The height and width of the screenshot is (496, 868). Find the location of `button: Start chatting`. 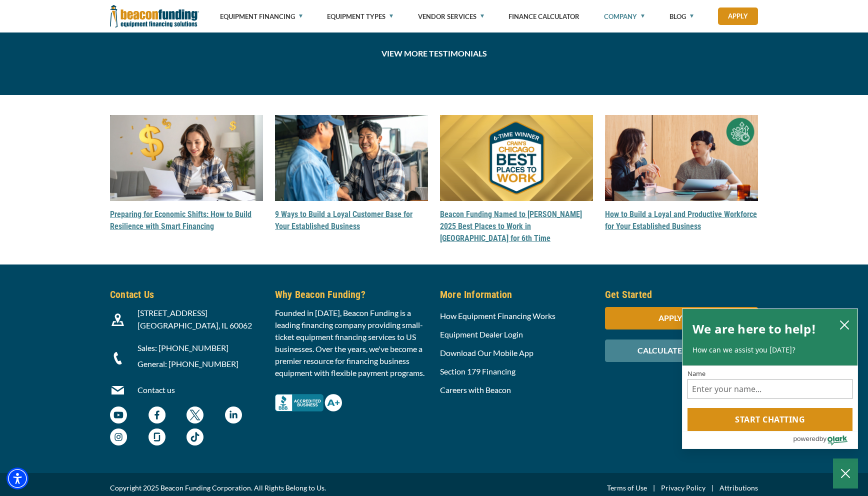

button: Start chatting is located at coordinates (770, 419).